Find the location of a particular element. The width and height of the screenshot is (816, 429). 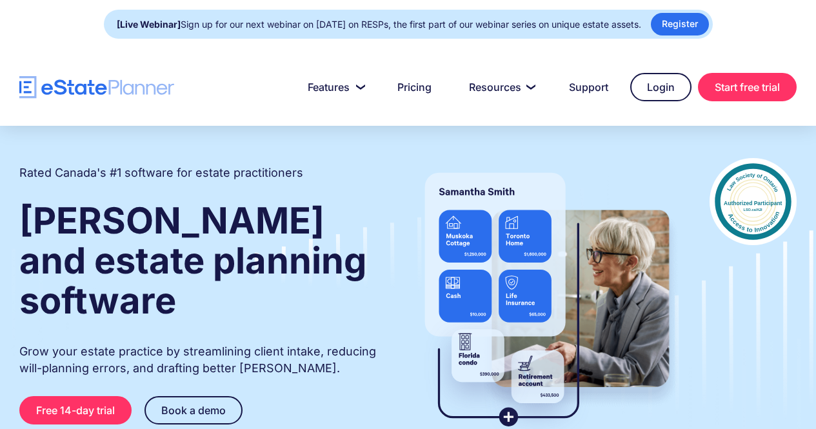

p: Grow your estate practice by streamlining client intake, reducing will-planning errors, and draft... is located at coordinates (202, 360).